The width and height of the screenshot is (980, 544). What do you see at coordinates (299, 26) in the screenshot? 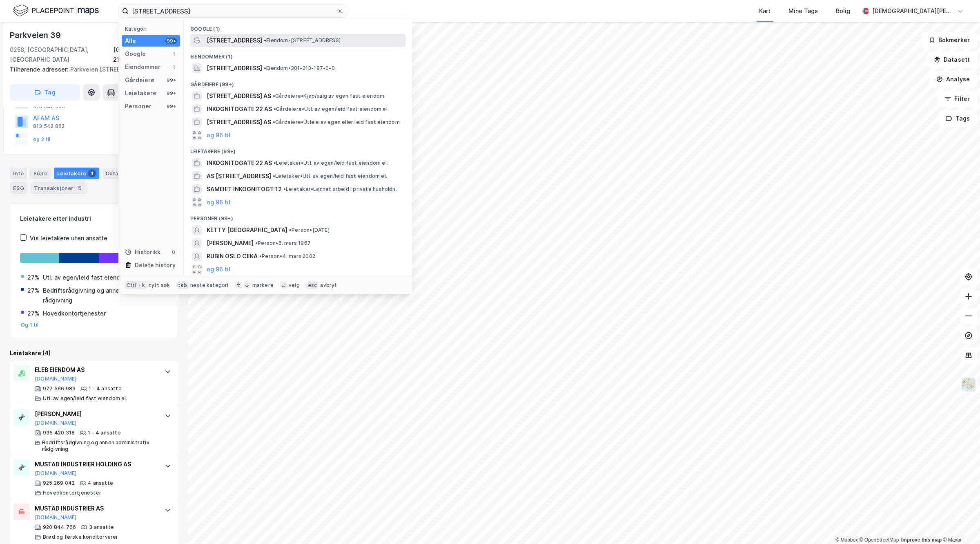
I see `div: Google (1)` at bounding box center [299, 26].